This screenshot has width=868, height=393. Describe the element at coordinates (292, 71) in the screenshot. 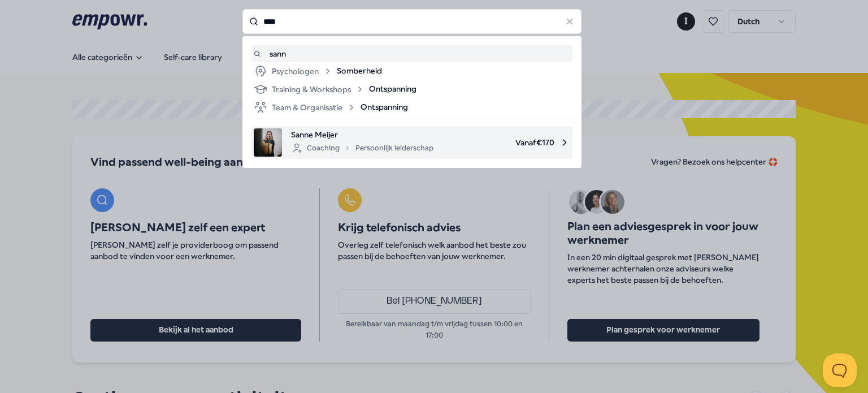

I see `div: Psychologen` at that location.